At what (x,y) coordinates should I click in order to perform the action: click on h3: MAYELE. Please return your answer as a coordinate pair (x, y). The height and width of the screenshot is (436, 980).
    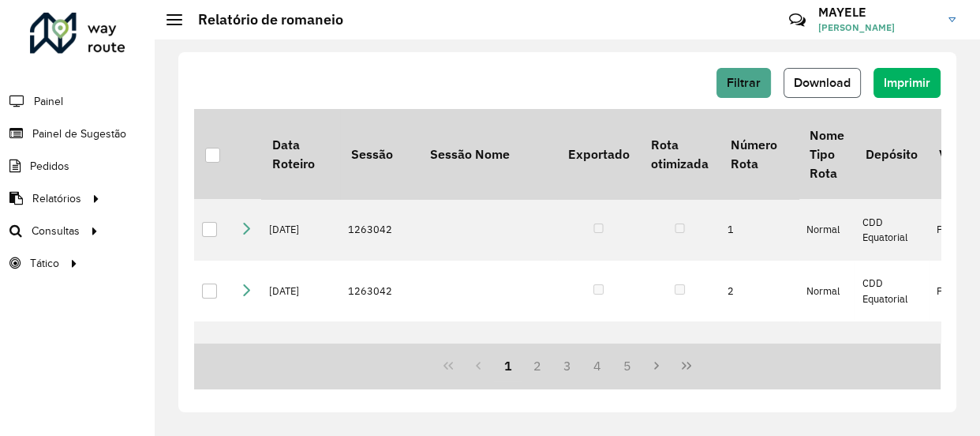
    Looking at the image, I should click on (877, 12).